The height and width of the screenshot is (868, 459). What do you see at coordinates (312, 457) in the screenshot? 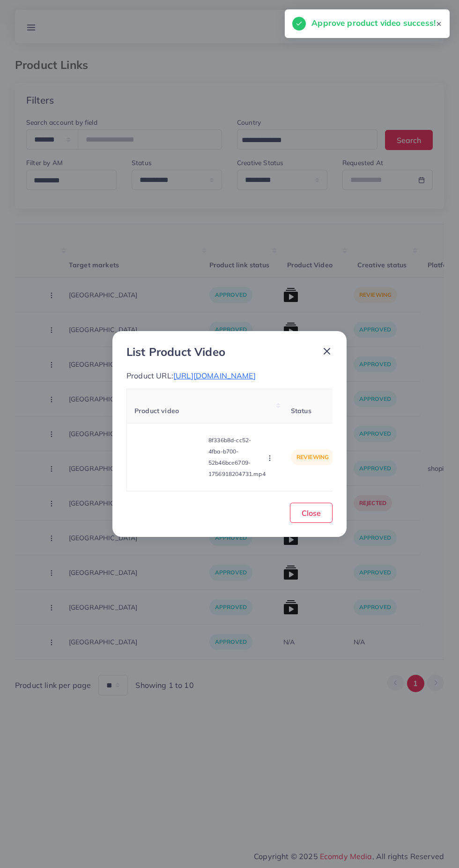
I see `p: reviewing` at bounding box center [312, 457].